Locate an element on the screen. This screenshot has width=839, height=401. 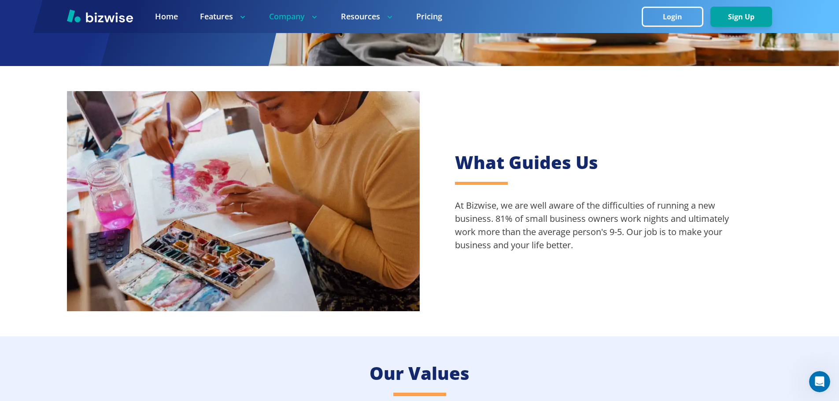
button: Login is located at coordinates (673, 17).